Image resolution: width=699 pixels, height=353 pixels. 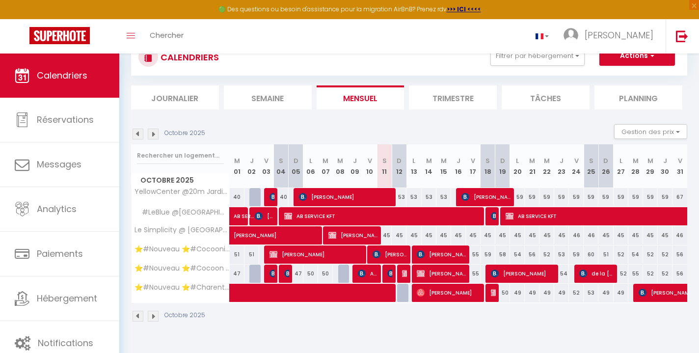 I want to click on th: 22, so click(x=547, y=166).